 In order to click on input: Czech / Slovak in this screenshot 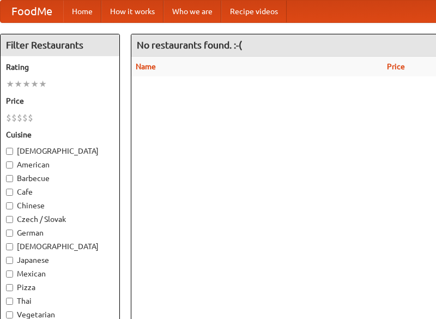, I will do `click(9, 219)`.